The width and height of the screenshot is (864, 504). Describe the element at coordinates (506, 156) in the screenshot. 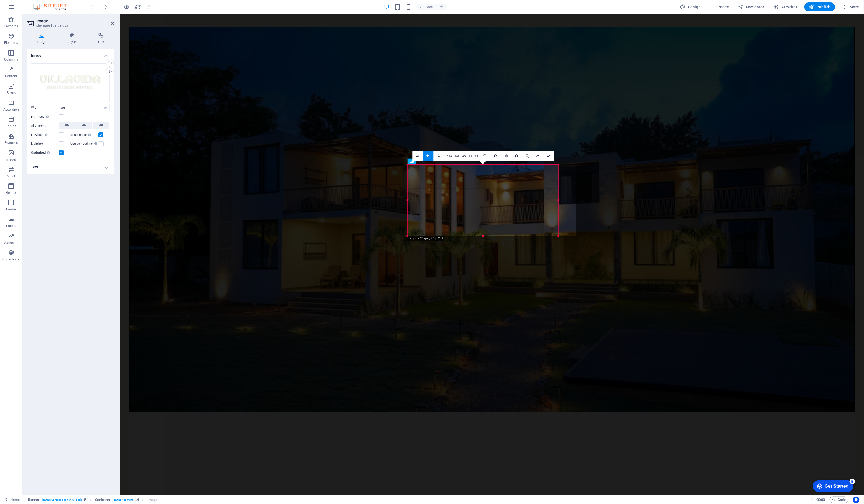

I see `a: Center` at that location.